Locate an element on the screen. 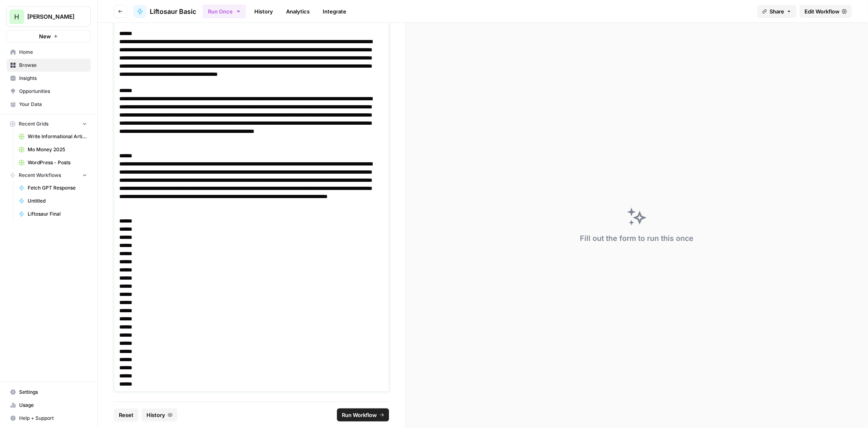  span: Your Data is located at coordinates (53, 104).